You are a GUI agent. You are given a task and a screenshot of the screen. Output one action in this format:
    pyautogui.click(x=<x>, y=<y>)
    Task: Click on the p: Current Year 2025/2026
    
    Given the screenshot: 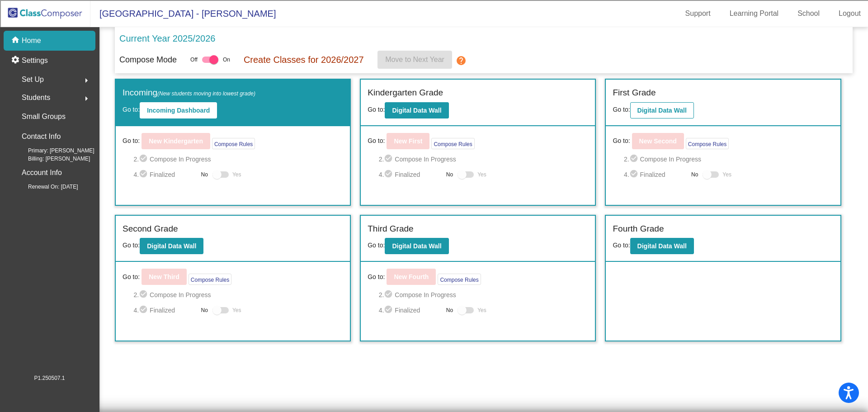 What is the action you would take?
    pyautogui.click(x=167, y=39)
    